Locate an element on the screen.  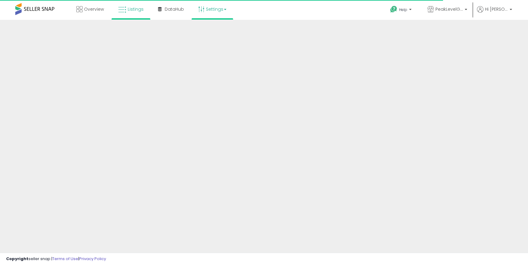
span: Listings is located at coordinates (136, 9).